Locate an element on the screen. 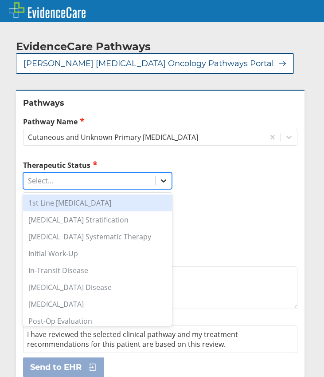 The image size is (324, 377). div: In-Transit Disease is located at coordinates (98, 270).